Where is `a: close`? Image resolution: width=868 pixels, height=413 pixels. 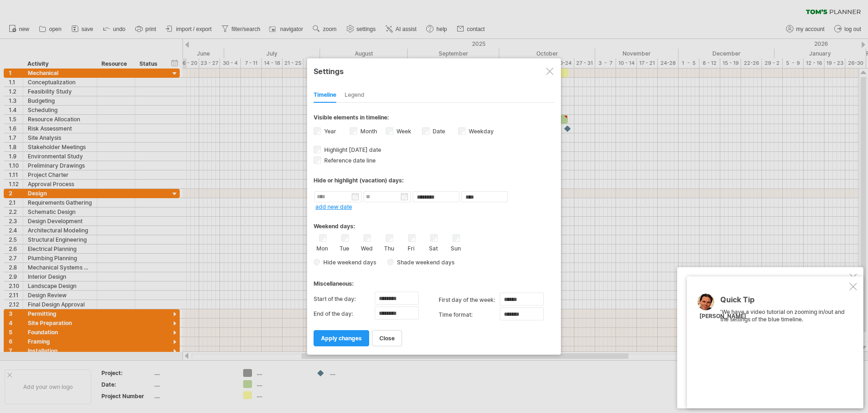 a: close is located at coordinates (387, 338).